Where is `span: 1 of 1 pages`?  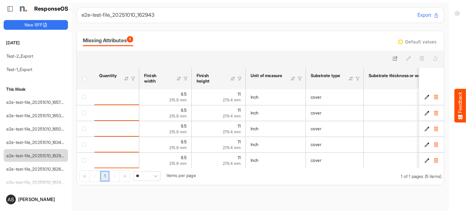 span: 1 of 1 pages is located at coordinates (412, 176).